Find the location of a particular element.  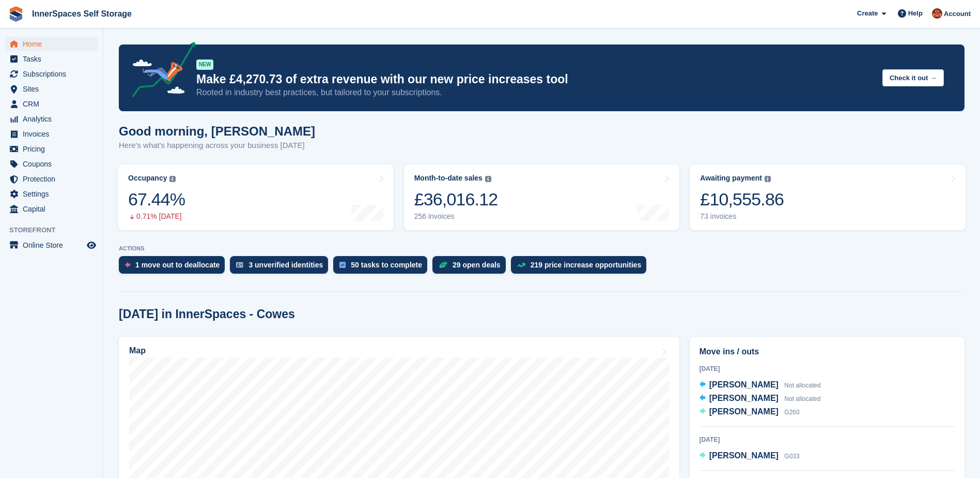

div: 1 move out to deallocate is located at coordinates (177, 264).